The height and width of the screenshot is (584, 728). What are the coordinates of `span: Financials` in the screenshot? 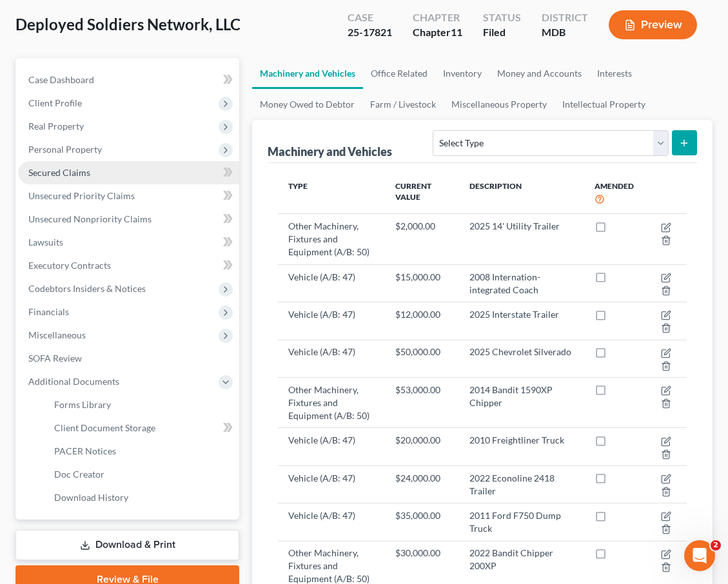 It's located at (48, 312).